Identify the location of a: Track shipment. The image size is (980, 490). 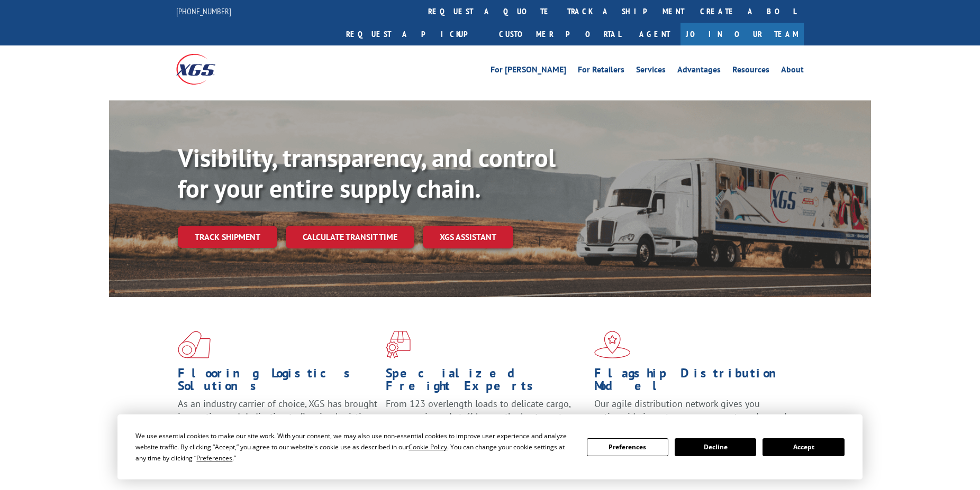
(227, 237).